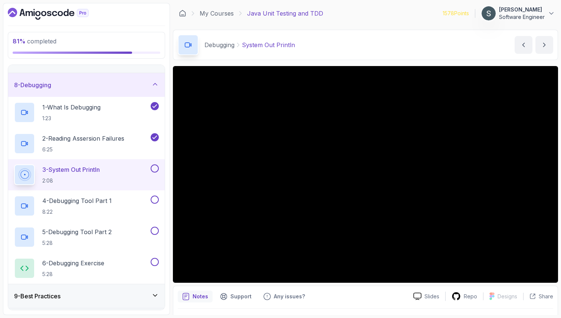 This screenshot has height=318, width=561. I want to click on button: 2-Reading Assersion Failures6:25, so click(86, 144).